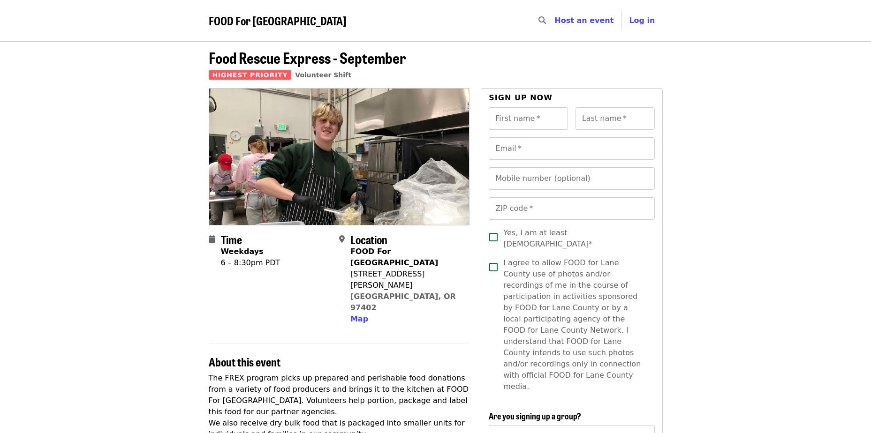  Describe the element at coordinates (244, 362) in the screenshot. I see `span: About this event` at that location.